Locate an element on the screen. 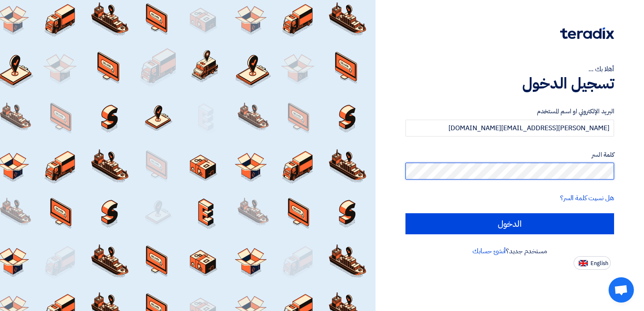 The width and height of the screenshot is (644, 311). span: English is located at coordinates (599, 263).